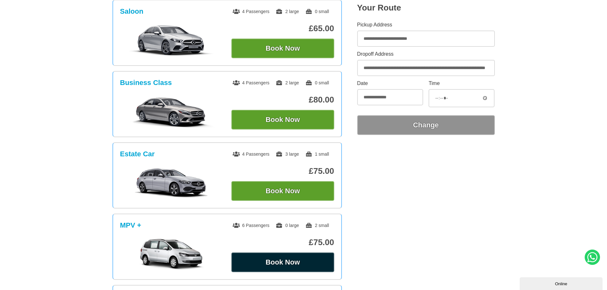 The image size is (607, 290). I want to click on span: 2 small, so click(317, 226).